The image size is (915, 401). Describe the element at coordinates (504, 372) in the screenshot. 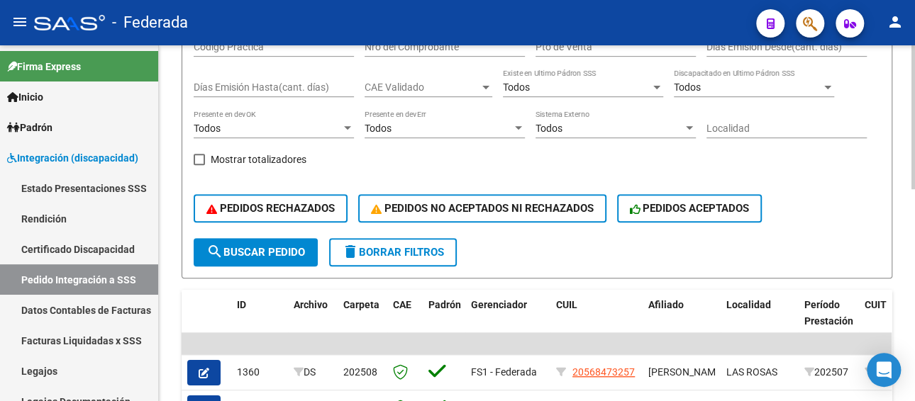

I see `span: FS1 - Federada` at that location.